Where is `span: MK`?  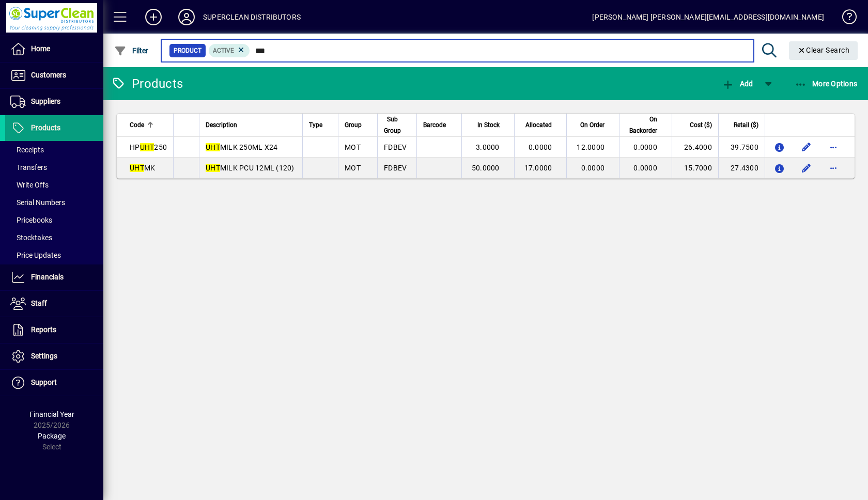
span: MK is located at coordinates (142, 168).